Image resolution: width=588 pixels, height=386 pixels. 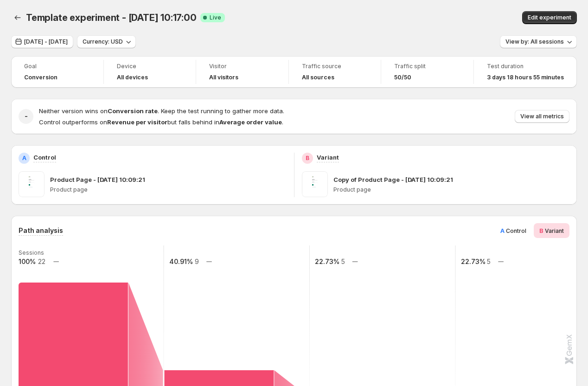 I want to click on strong: Revenue per visitor, so click(x=137, y=122).